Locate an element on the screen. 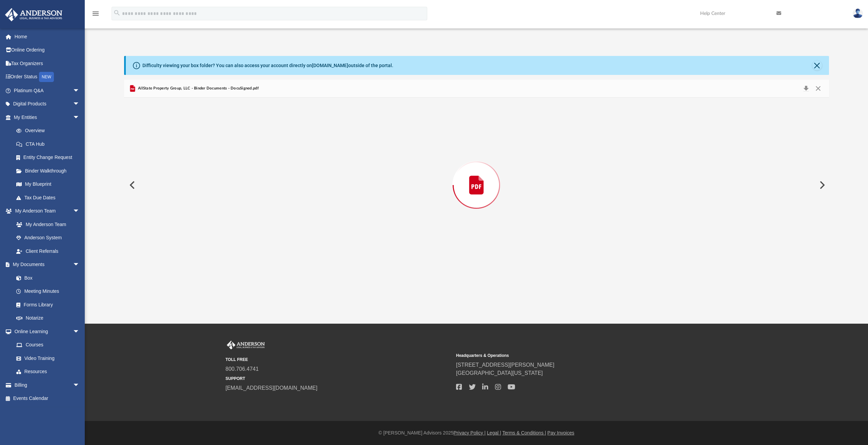 Image resolution: width=868 pixels, height=445 pixels. div: NEW is located at coordinates (46, 77).